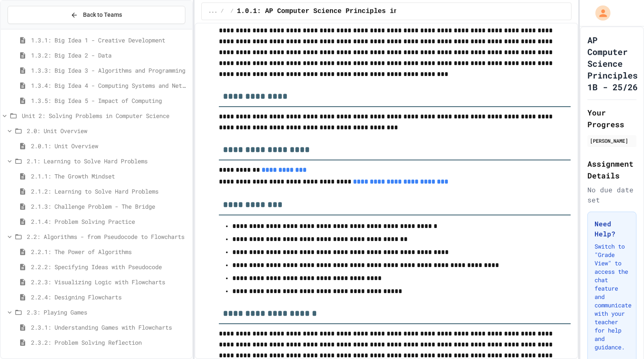 The height and width of the screenshot is (359, 644). Describe the element at coordinates (599, 13) in the screenshot. I see `div: My Account` at that location.